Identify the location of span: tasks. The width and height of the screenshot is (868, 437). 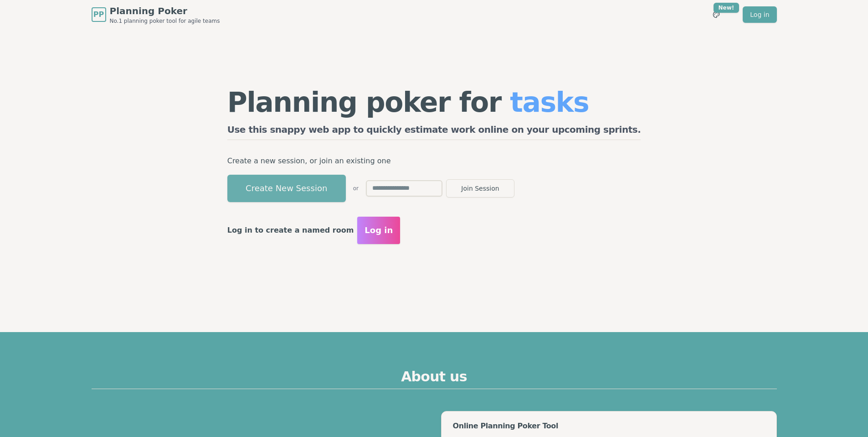
(549, 102).